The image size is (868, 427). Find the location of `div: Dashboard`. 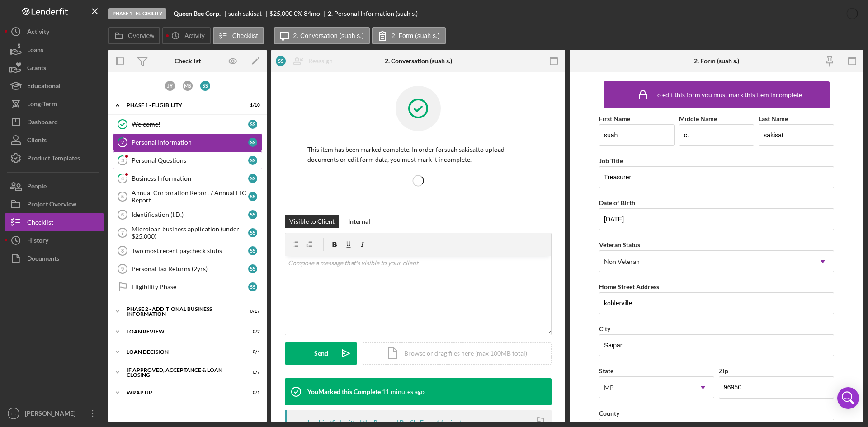

div: Dashboard is located at coordinates (43, 123).